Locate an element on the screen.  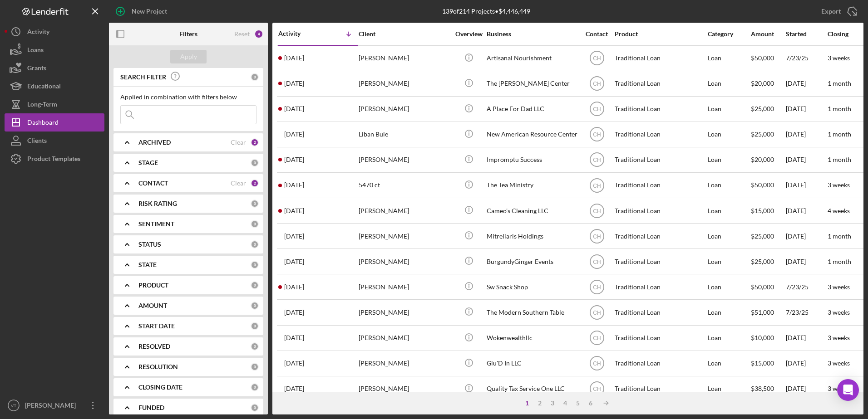
div: The Modern Southern Table is located at coordinates (532, 312).